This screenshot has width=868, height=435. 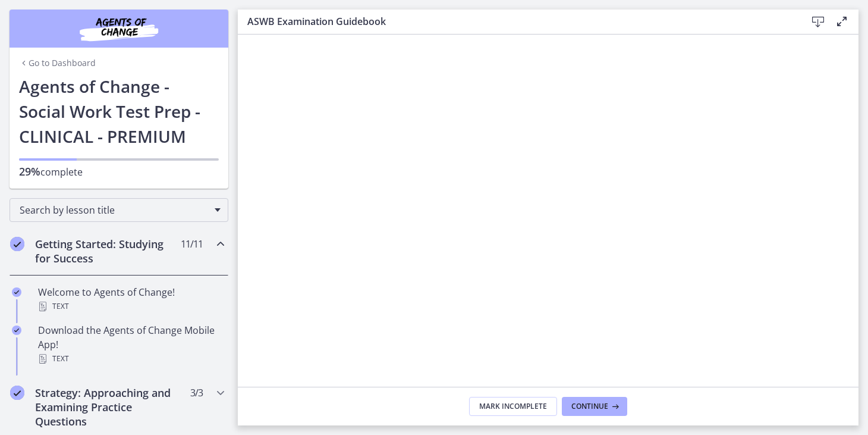 What do you see at coordinates (590, 406) in the screenshot?
I see `span: Continue` at bounding box center [590, 406].